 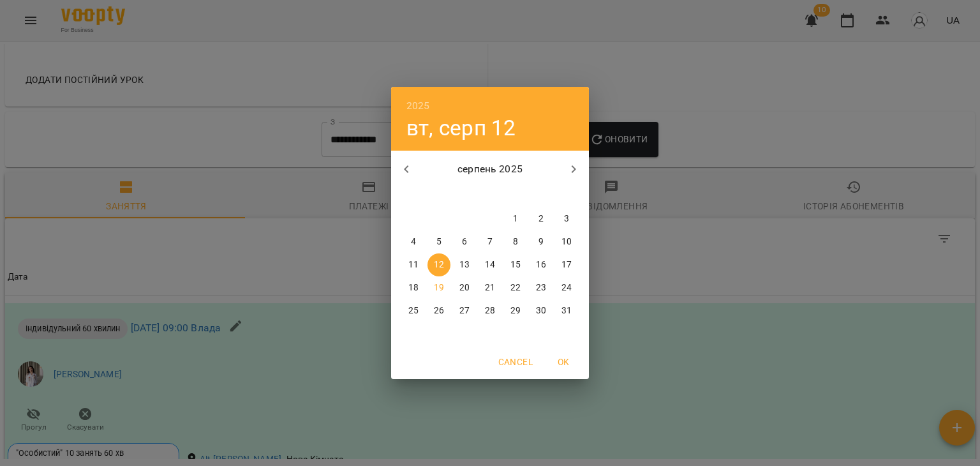 I want to click on p: 17, so click(x=567, y=265).